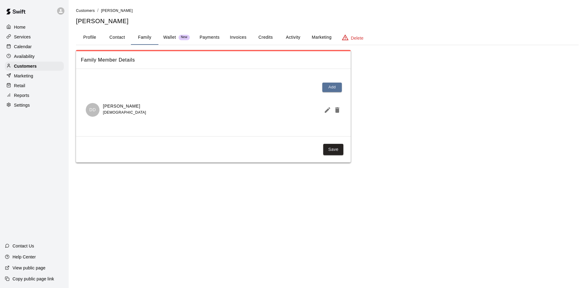 The width and height of the screenshot is (586, 288). What do you see at coordinates (20, 27) in the screenshot?
I see `p: Home` at bounding box center [20, 27].